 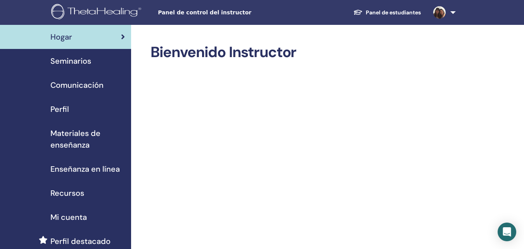 What do you see at coordinates (507, 232) in the screenshot?
I see `div: Open Intercom Messenger` at bounding box center [507, 232].